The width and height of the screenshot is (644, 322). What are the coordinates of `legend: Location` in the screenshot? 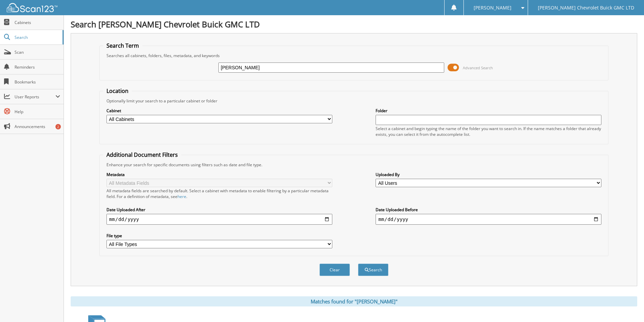 It's located at (117, 91).